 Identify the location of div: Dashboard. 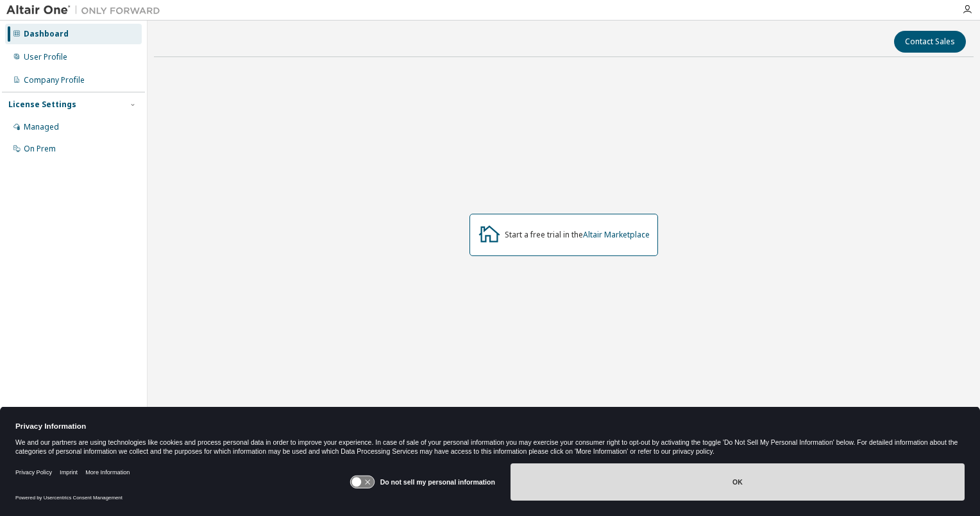
(46, 34).